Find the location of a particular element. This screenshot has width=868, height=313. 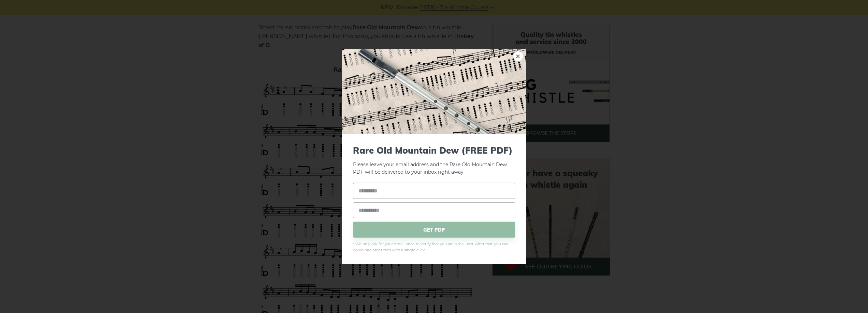

span: Rare Old Mountain Dew (FREE PDF) is located at coordinates (434, 150).